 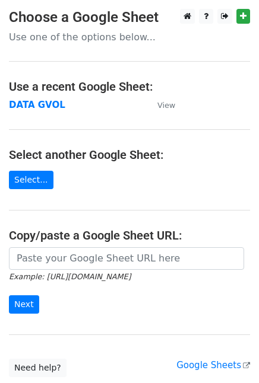 I want to click on small: View, so click(x=166, y=105).